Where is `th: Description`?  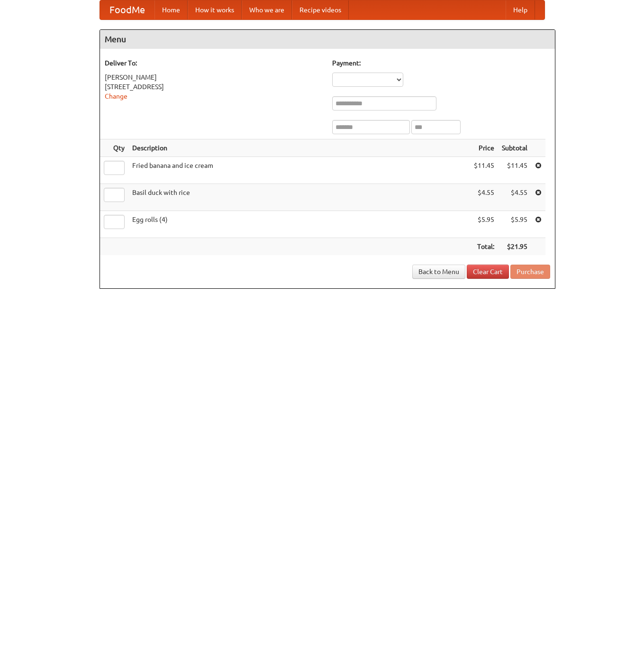 th: Description is located at coordinates (299, 148).